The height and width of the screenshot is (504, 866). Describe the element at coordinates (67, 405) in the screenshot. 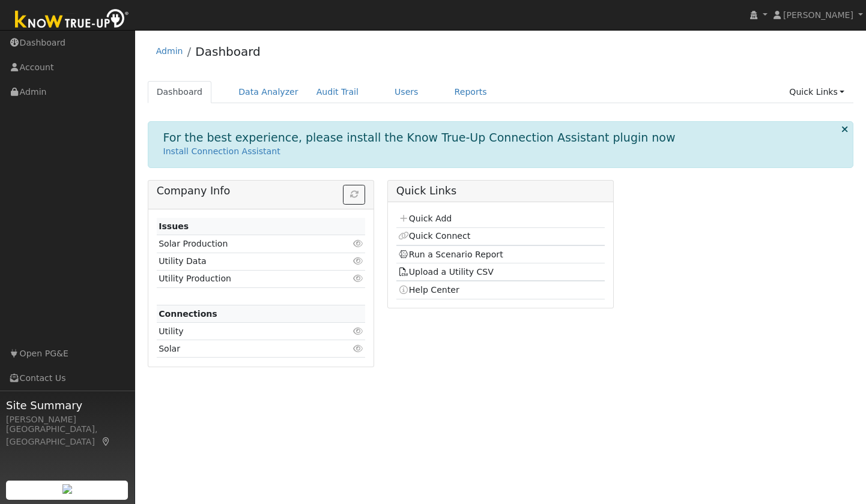

I see `span: Site Summary` at that location.